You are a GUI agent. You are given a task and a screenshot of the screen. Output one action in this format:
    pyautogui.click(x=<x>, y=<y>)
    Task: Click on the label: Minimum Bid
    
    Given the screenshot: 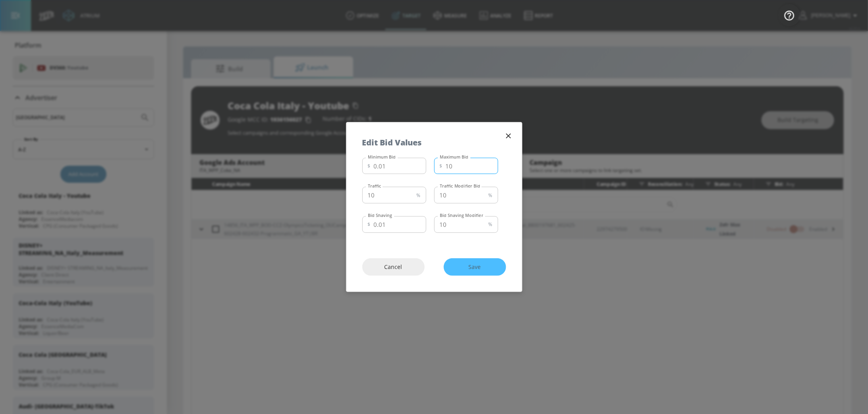 What is the action you would take?
    pyautogui.click(x=382, y=157)
    